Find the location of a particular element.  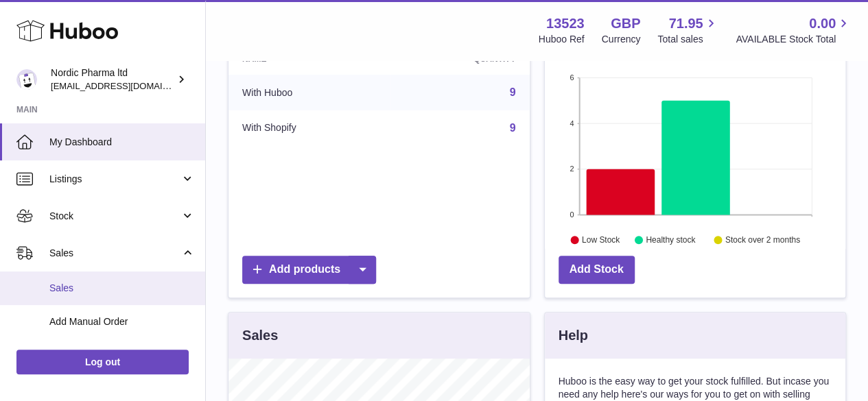

span: Total sales is located at coordinates (688, 39).